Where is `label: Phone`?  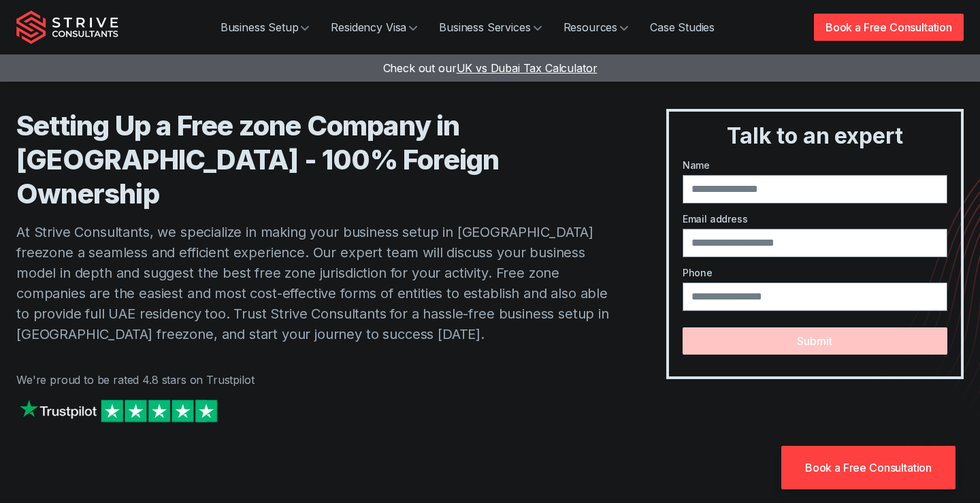
label: Phone is located at coordinates (814, 273).